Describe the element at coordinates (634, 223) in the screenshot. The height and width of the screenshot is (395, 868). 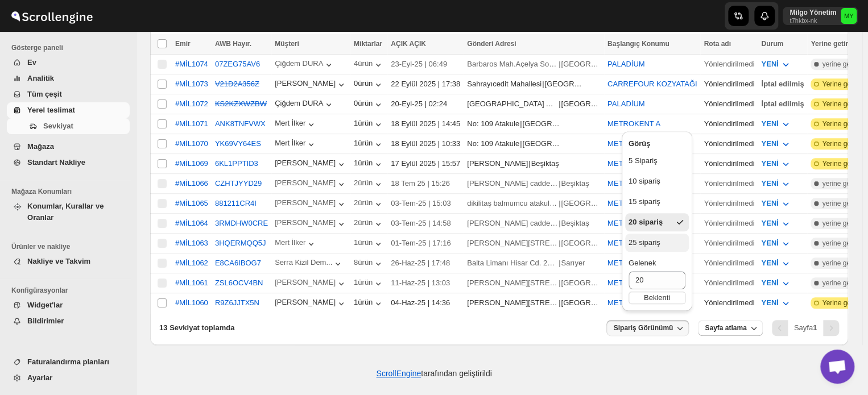
I see `font: METROKENT A` at that location.